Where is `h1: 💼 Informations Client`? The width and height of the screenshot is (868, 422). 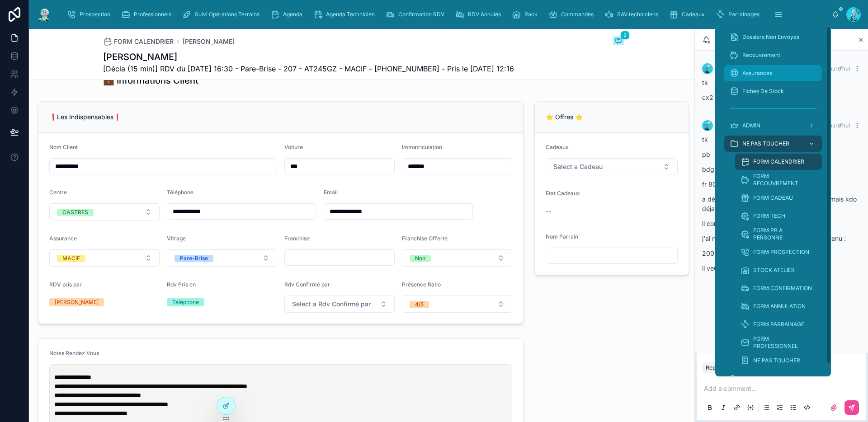
h1: 💼 Informations Client is located at coordinates (150, 80).